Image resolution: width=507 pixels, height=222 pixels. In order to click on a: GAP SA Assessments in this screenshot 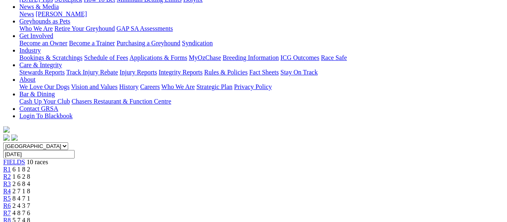, I will do `click(145, 28)`.